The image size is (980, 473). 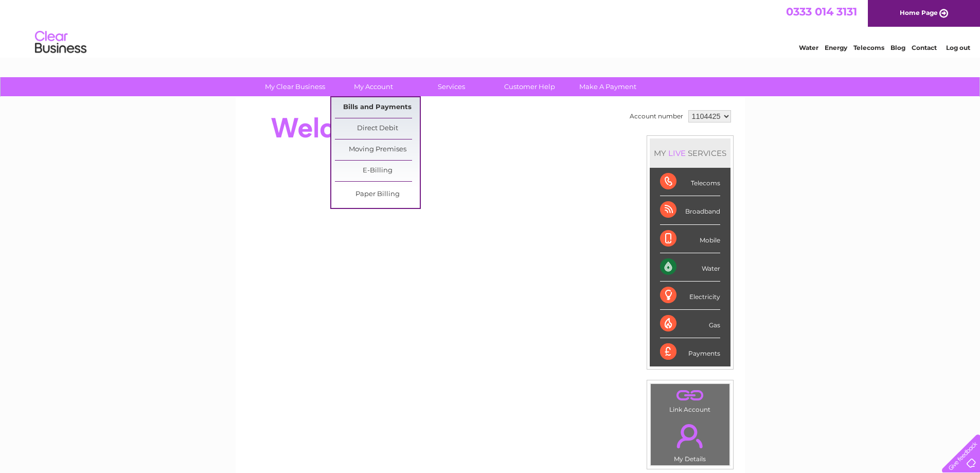 I want to click on div: Broadband, so click(x=690, y=210).